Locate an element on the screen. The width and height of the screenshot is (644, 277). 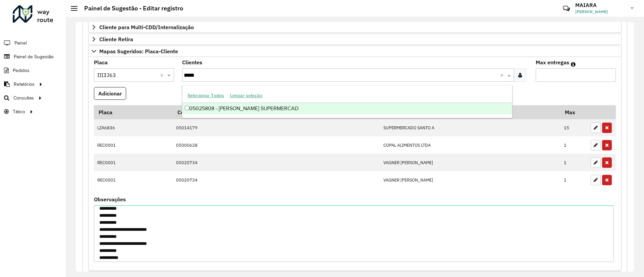
th: Código Cliente is located at coordinates (276, 113).